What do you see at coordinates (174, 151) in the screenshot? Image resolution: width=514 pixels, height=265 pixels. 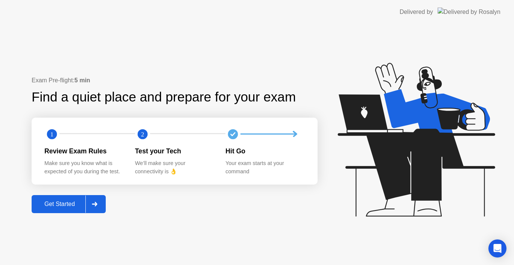 I see `div: Test your Tech` at bounding box center [174, 151].